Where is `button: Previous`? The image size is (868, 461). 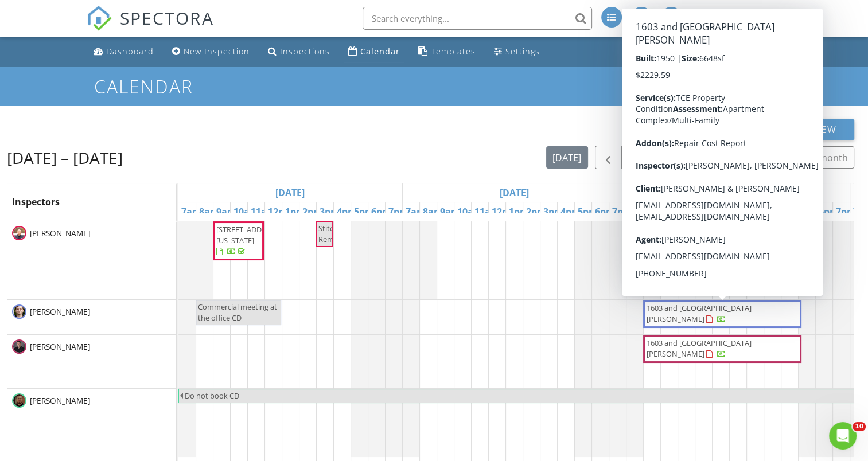 button: Previous is located at coordinates (608, 157).